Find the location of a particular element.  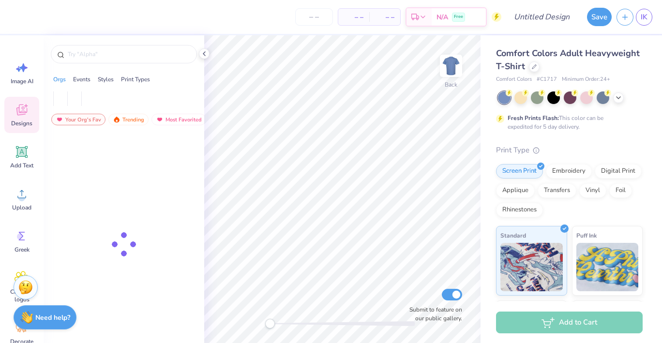

span: Image AI is located at coordinates (22, 81).